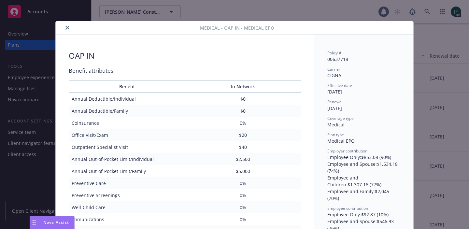  Describe the element at coordinates (127, 87) in the screenshot. I see `th: Benefit` at that location.